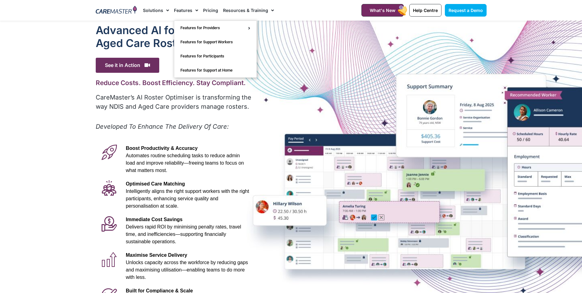 Image resolution: width=582 pixels, height=293 pixels. I want to click on h2: Reduce Costs. Boost Efficiency. Stay Compliant., so click(174, 83).